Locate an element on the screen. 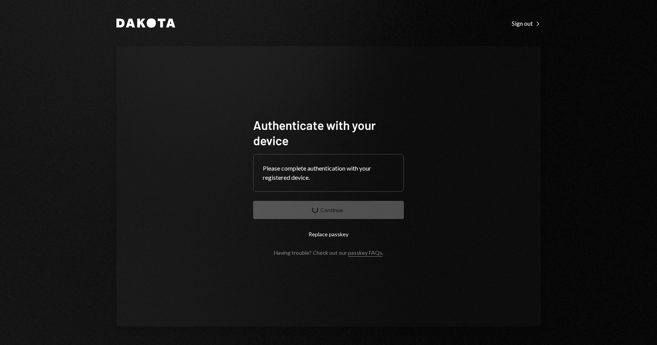 This screenshot has width=657, height=345. div: Please complete authentication with your registered device. is located at coordinates (329, 173).